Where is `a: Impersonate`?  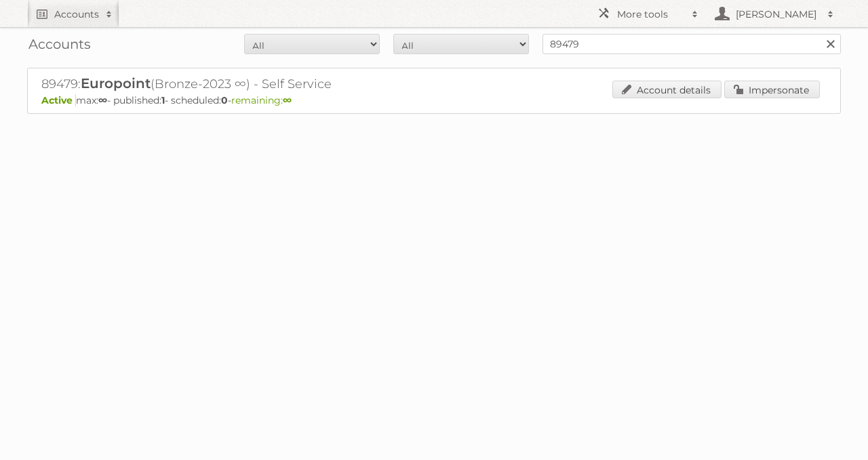
a: Impersonate is located at coordinates (771, 89).